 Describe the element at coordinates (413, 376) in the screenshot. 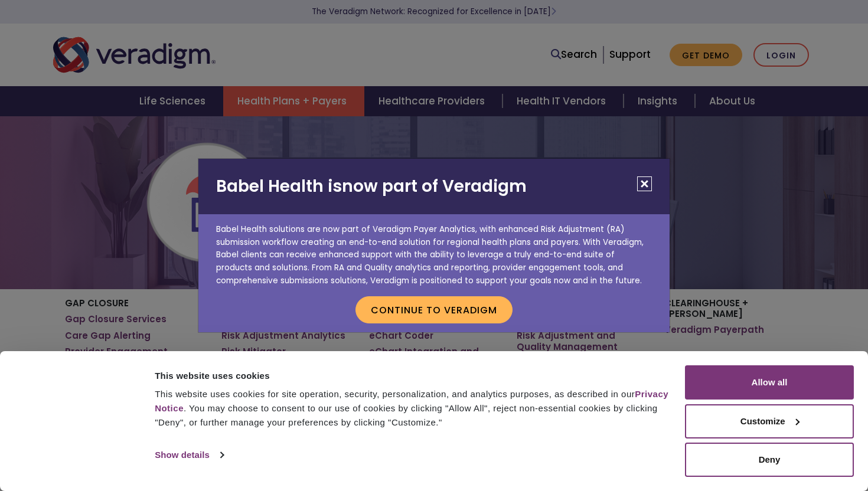

I see `div: This website uses cookies` at that location.